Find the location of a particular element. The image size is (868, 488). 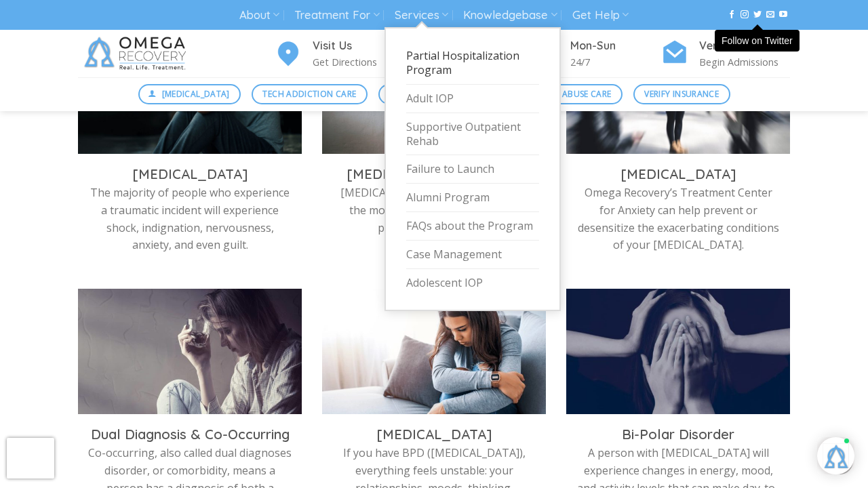

a: Failure to Launch is located at coordinates (473, 170).